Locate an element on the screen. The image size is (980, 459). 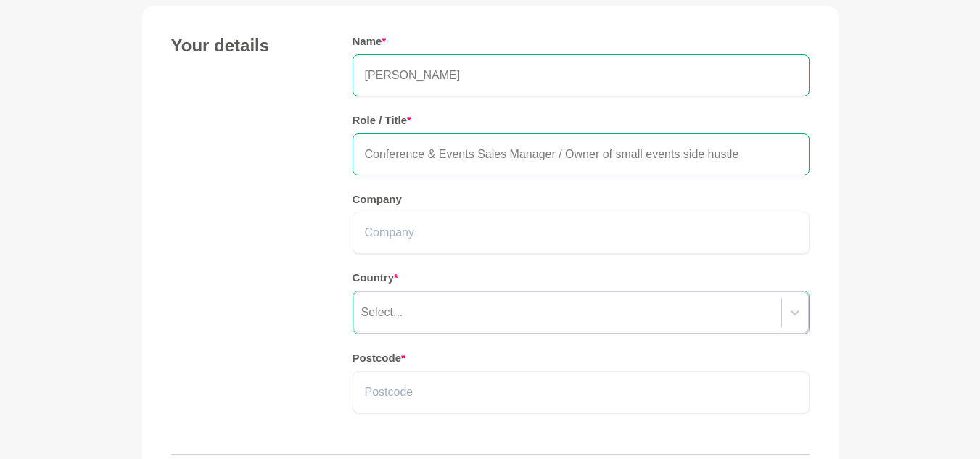
input: Role / Title is located at coordinates (581, 155).